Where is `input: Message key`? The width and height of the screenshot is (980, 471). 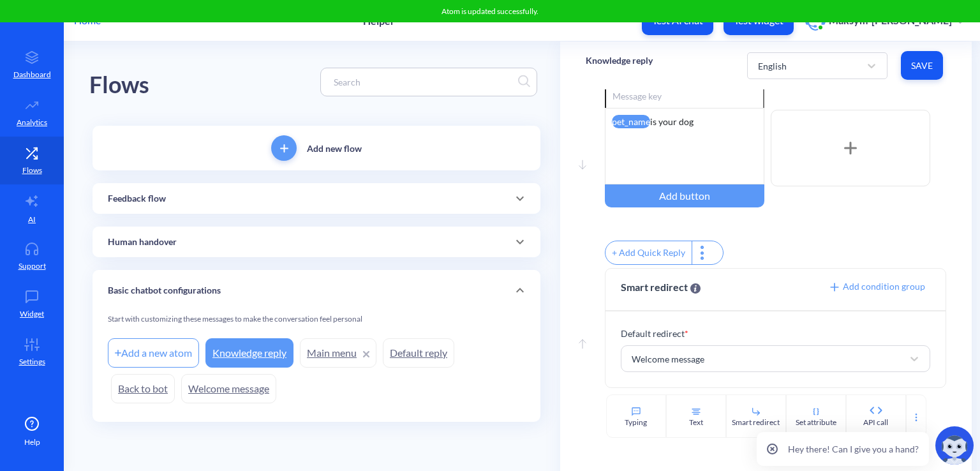 input: Message key is located at coordinates (685, 95).